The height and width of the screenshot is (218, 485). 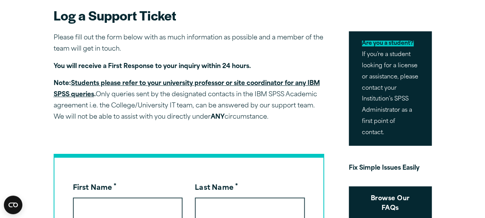 What do you see at coordinates (152, 66) in the screenshot?
I see `strong: You will receive a First Response to your inquiry within 24 hours.` at bounding box center [152, 66].